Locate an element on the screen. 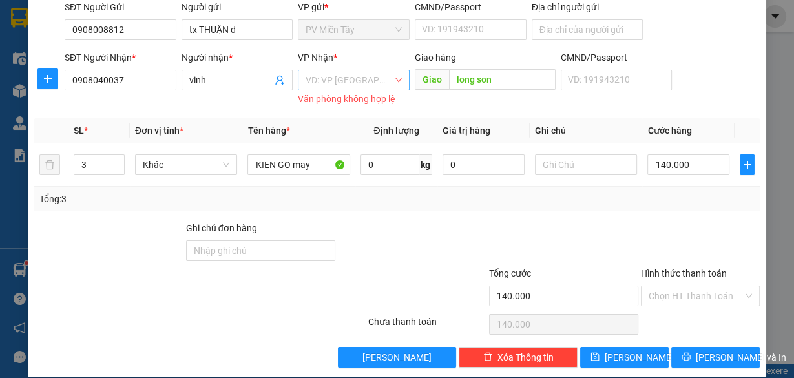 The width and height of the screenshot is (794, 378). span: VP Nhận is located at coordinates (315, 57).